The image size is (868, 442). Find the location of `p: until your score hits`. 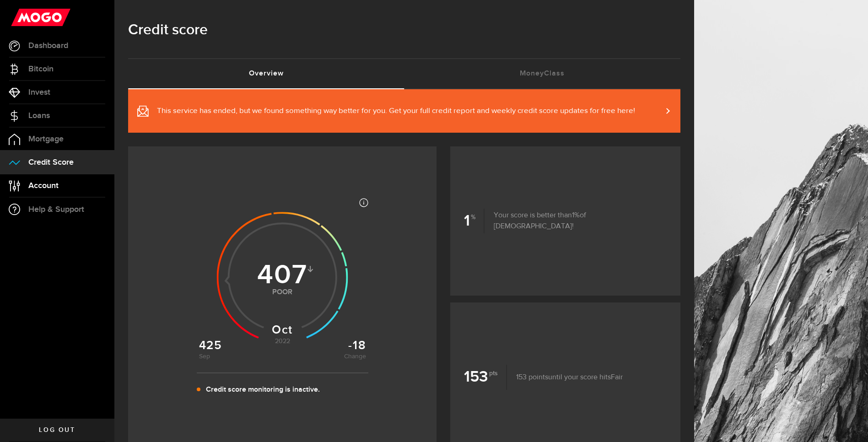

p: until your score hits is located at coordinates (565, 377).